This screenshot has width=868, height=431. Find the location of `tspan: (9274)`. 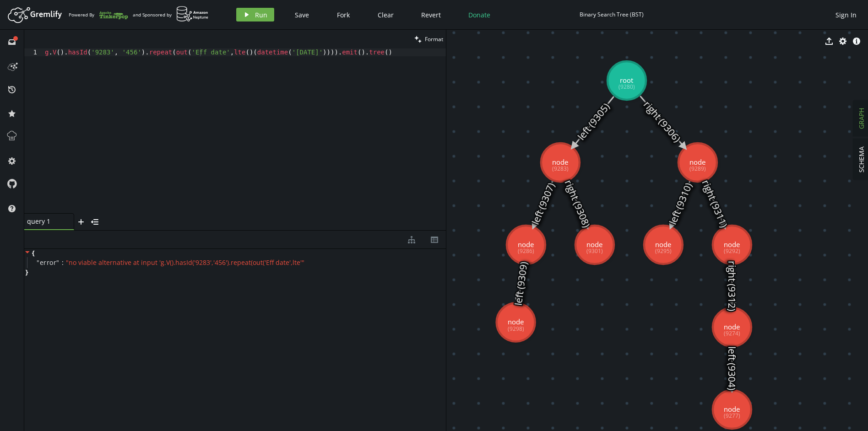

tspan: (9274) is located at coordinates (732, 333).